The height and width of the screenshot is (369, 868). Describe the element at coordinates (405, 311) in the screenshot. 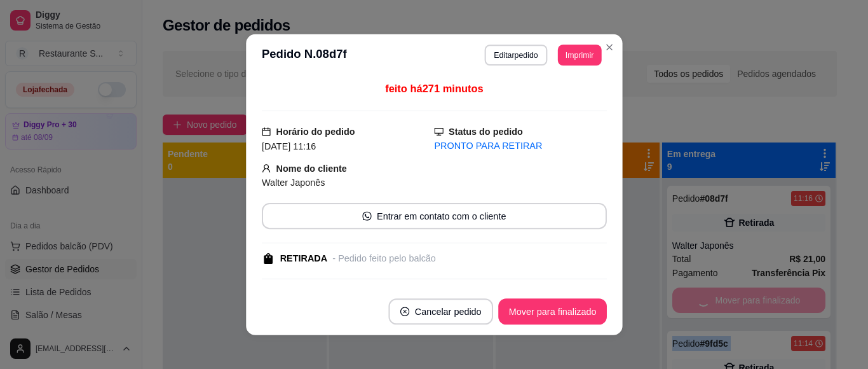

I see `span: close-circle` at that location.